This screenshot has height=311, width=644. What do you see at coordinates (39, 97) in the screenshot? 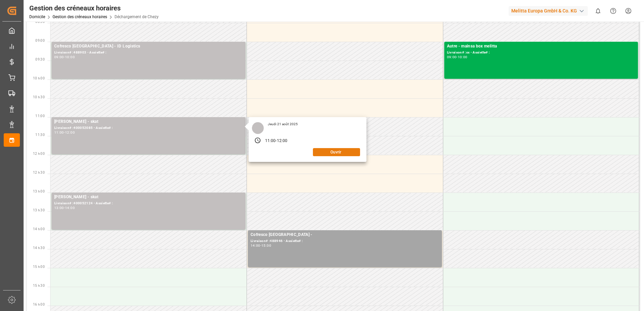
I see `span: 10 h 30` at bounding box center [39, 97].